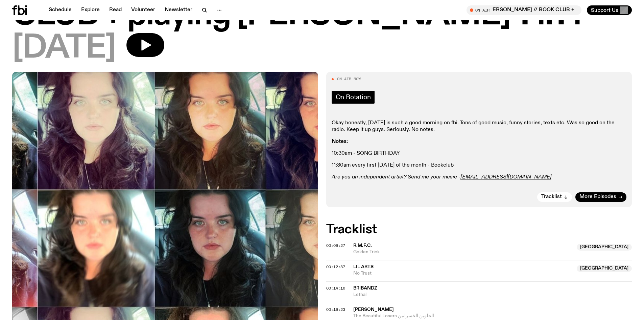  I want to click on em: Are you an independent artist? Send me your music -, so click(396, 177).